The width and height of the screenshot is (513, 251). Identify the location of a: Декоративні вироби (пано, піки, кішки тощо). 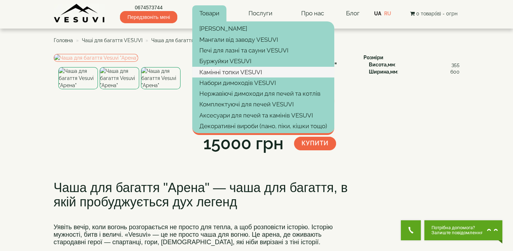
(263, 126).